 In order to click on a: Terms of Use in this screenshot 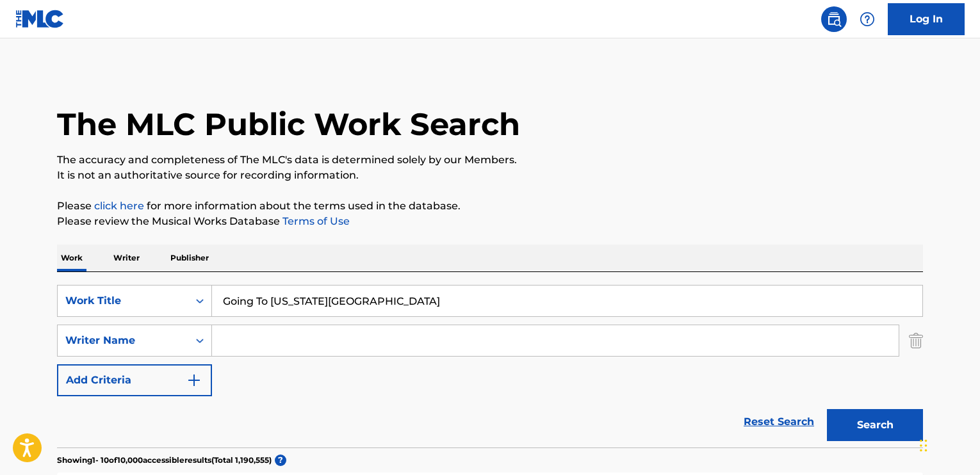, I will do `click(315, 221)`.